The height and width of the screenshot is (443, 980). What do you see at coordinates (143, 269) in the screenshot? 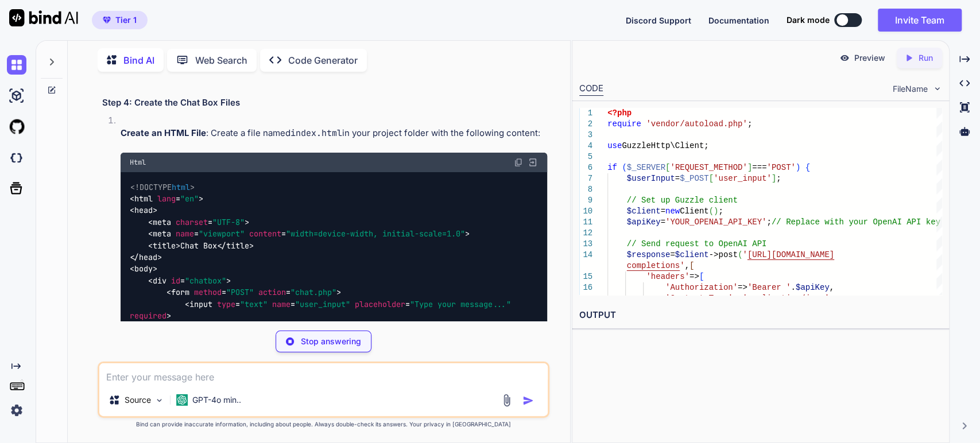
I see `span: body` at bounding box center [143, 269].